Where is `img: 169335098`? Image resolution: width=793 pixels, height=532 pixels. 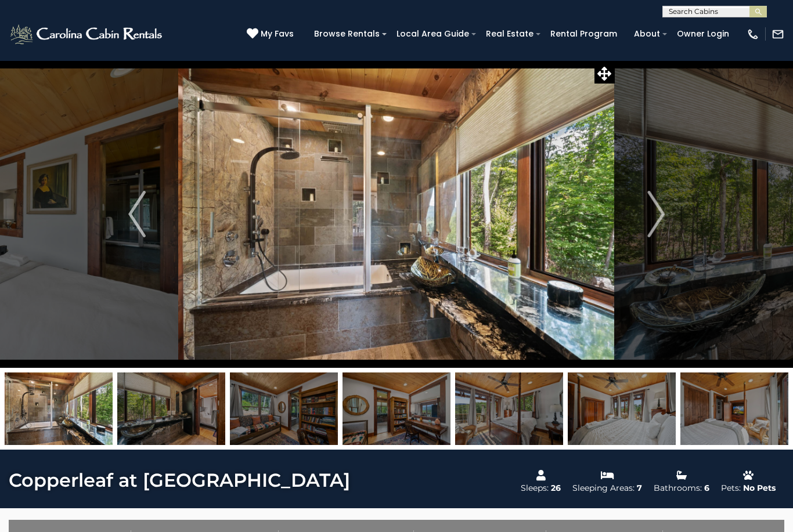
img: 169335098 is located at coordinates (735, 408).